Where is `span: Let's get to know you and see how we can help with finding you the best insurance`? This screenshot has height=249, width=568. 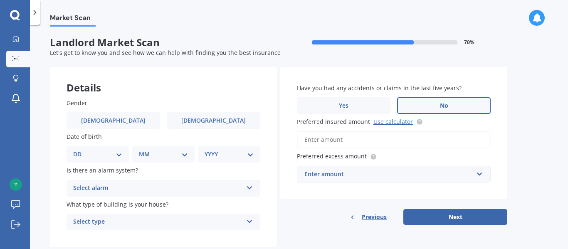
span: Let's get to know you and see how we can help with finding you the best insurance is located at coordinates (165, 52).